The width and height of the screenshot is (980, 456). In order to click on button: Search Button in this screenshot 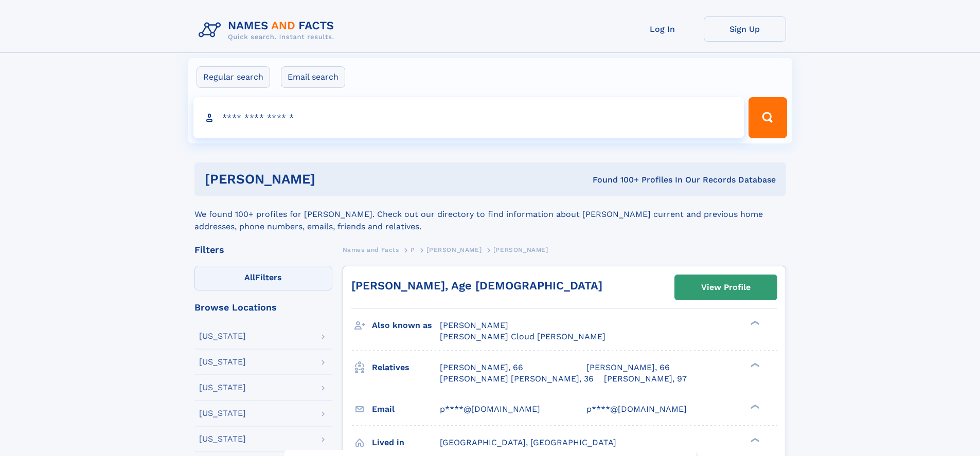, I will do `click(767, 118)`.